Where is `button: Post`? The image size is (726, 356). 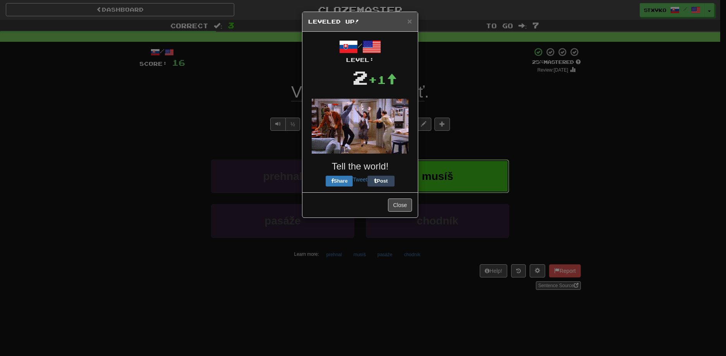 button: Post is located at coordinates (381, 181).